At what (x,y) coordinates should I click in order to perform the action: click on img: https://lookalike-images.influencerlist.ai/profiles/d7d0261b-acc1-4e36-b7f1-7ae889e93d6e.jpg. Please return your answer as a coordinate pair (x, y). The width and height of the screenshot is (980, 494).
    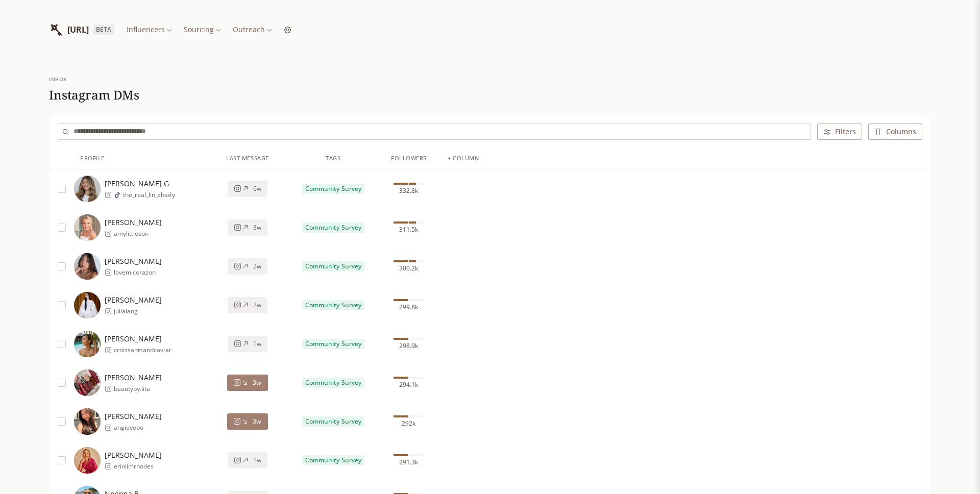
    Looking at the image, I should click on (88, 460).